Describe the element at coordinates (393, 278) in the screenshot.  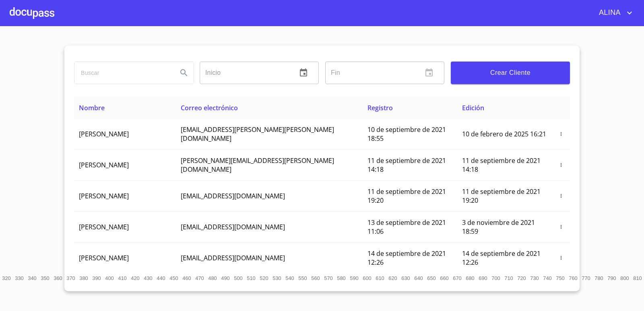
I see `button: 620` at that location.